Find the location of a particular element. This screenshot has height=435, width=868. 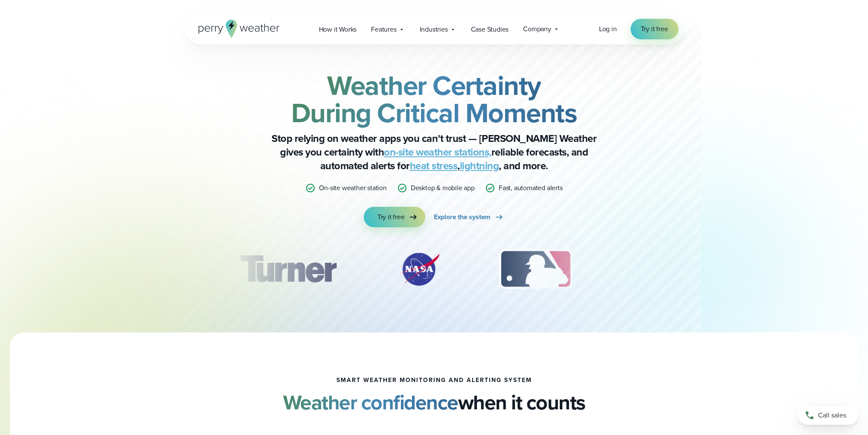

img: PGA.svg is located at coordinates (656, 269).